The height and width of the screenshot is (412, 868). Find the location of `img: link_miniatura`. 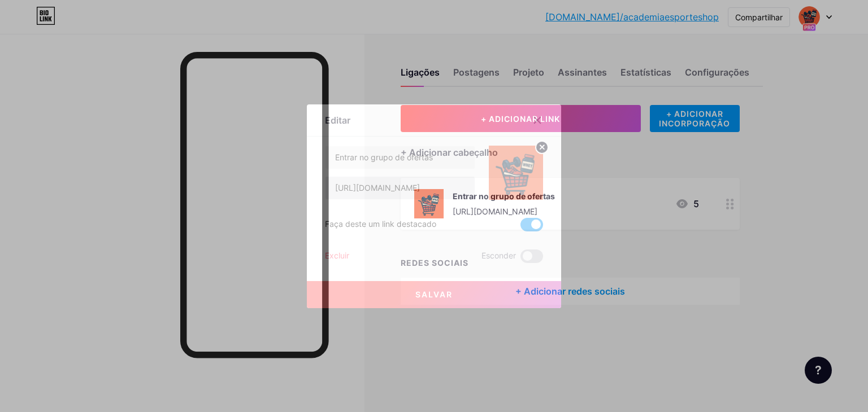

img: link_miniatura is located at coordinates (516, 173).